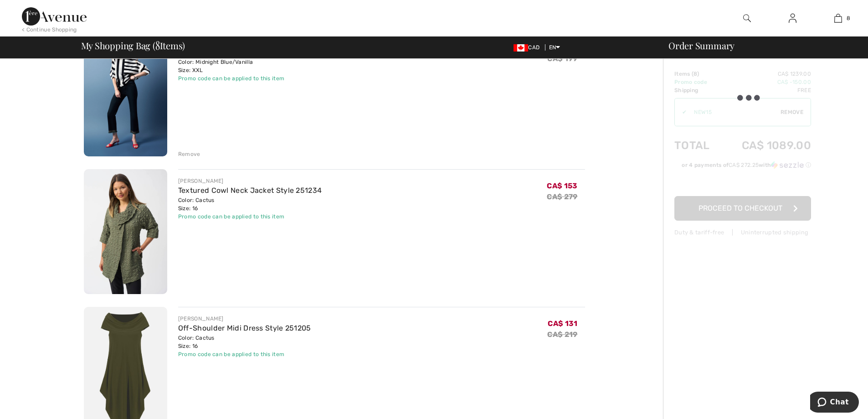  Describe the element at coordinates (125, 94) in the screenshot. I see `img: Relaxed Fit Striped Top Style 251933` at that location.